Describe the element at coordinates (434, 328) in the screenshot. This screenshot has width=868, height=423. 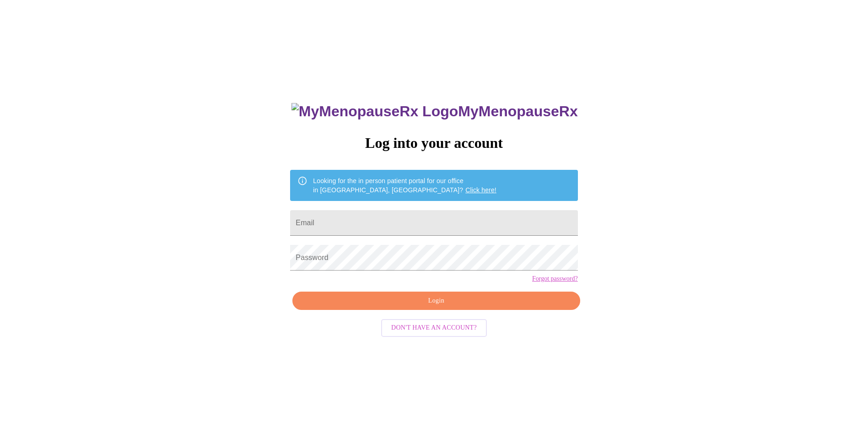
I see `button: Don't have an account?` at that location.